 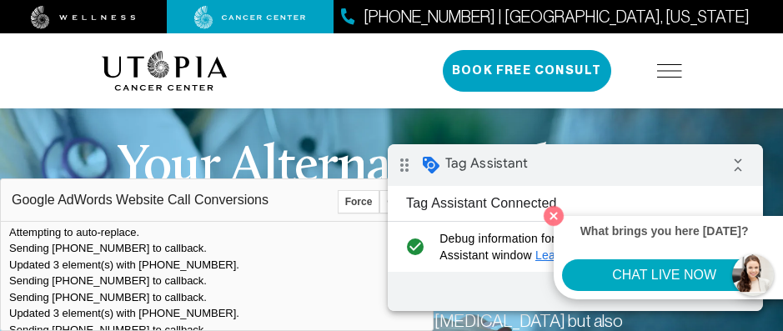 I want to click on img: wellness, so click(x=83, y=18).